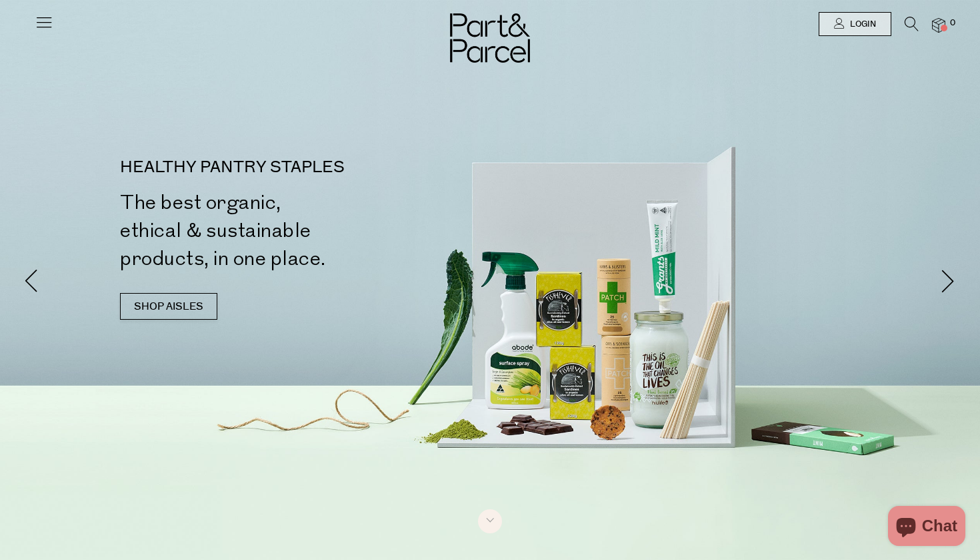 The height and width of the screenshot is (560, 980). What do you see at coordinates (939, 25) in the screenshot?
I see `a: 0` at bounding box center [939, 25].